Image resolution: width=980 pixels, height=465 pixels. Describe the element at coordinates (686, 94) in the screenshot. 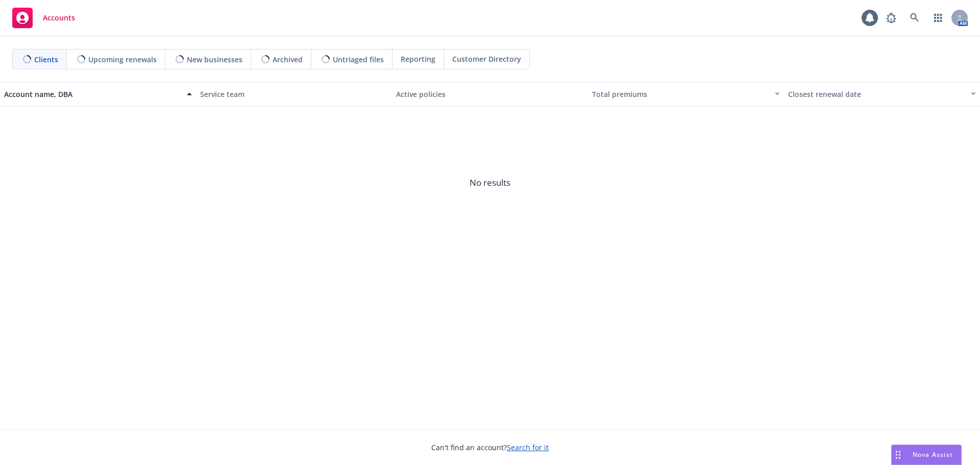

I see `button: Total premiums` at that location.